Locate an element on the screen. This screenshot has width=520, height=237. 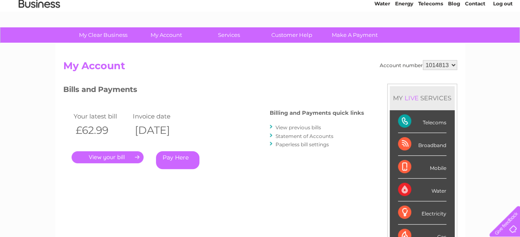
a: Pay Here is located at coordinates (177, 160).